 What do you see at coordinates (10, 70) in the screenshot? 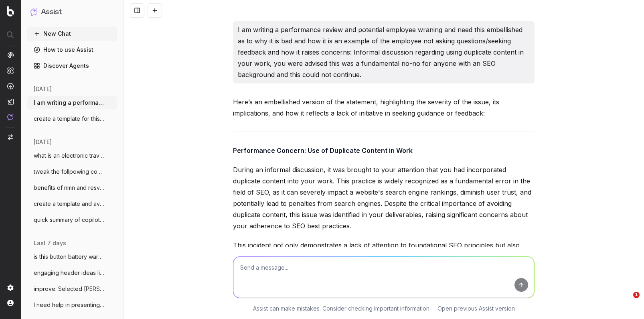
I see `img: Intelligence` at bounding box center [10, 70].